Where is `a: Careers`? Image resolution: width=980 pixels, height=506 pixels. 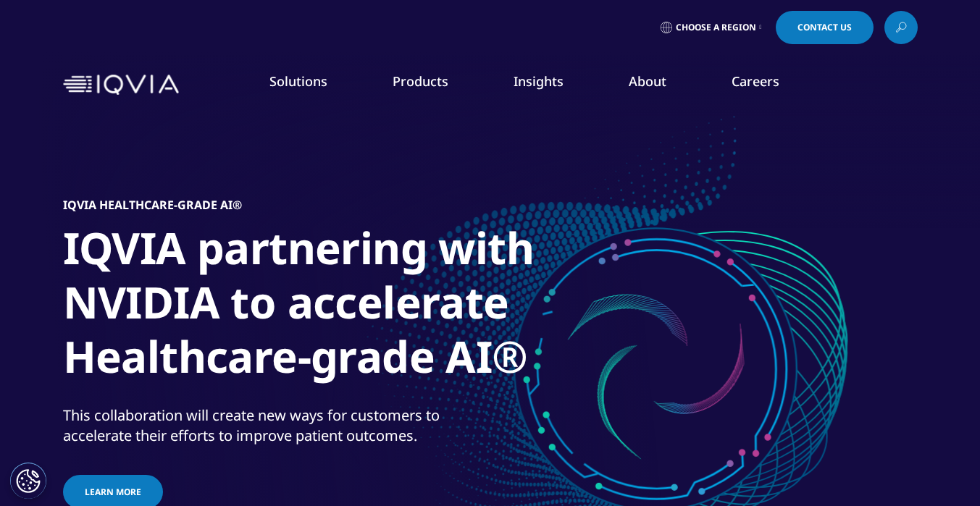 a: Careers is located at coordinates (755, 81).